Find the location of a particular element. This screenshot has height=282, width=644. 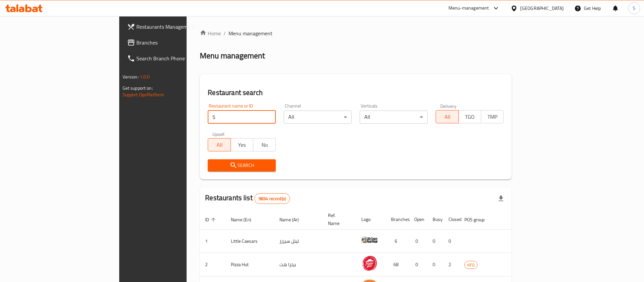

span: Name (En) is located at coordinates (245, 220).